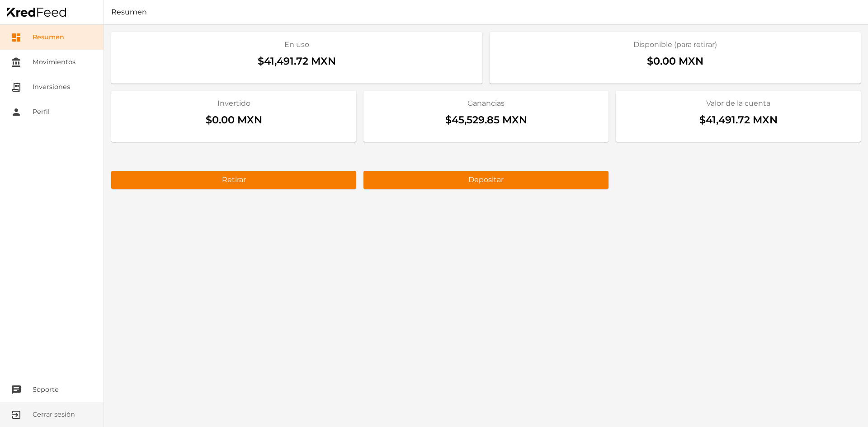 The height and width of the screenshot is (427, 868). What do you see at coordinates (16, 112) in the screenshot?
I see `i: person` at bounding box center [16, 112].